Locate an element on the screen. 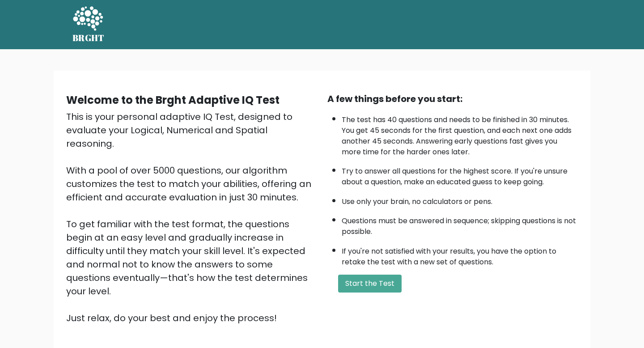 This screenshot has height=348, width=644. b: Welcome to the Brght Adaptive IQ Test is located at coordinates (172, 99).